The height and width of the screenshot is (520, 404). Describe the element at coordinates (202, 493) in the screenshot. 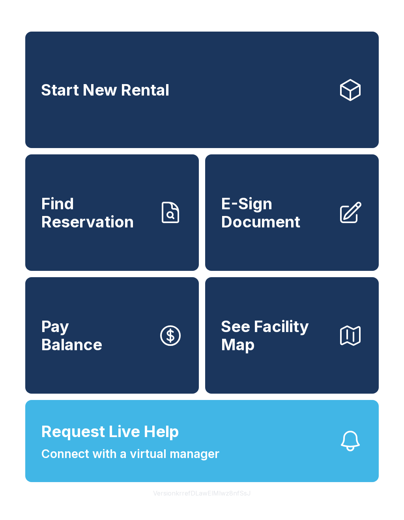

I see `button: VersionkrrefDLawElMlwz8nfSsJ` at that location.